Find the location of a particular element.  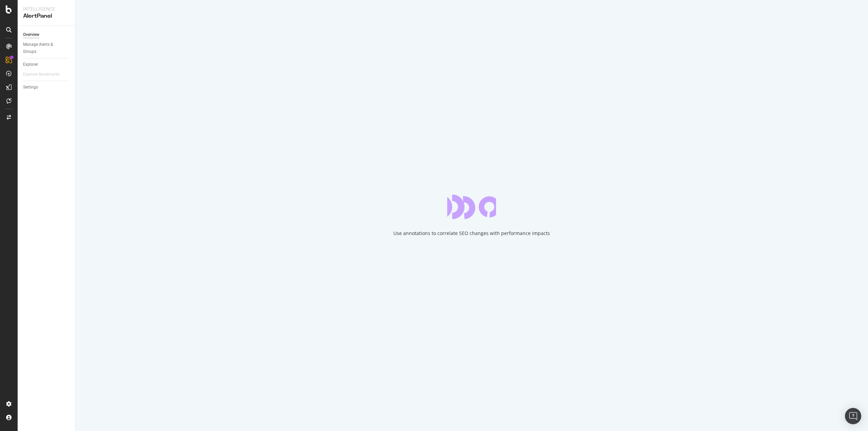

a: Settings is located at coordinates (47, 87).